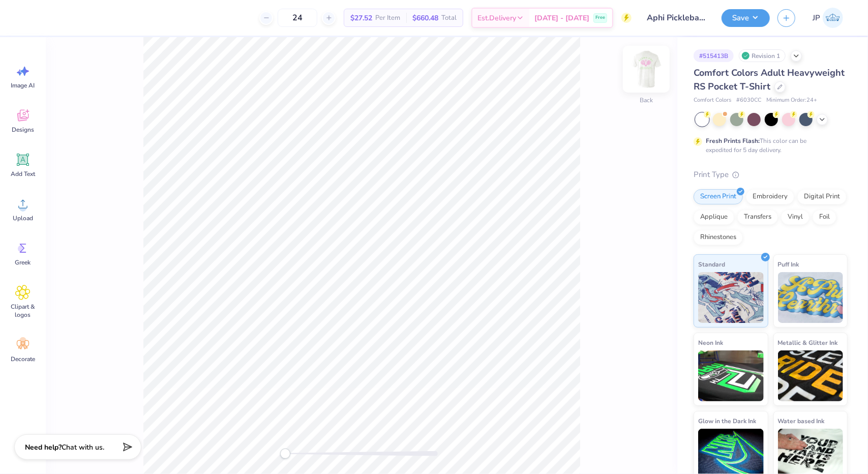  Describe the element at coordinates (732, 140) in the screenshot. I see `strong: Fresh Prints Flash:` at that location.